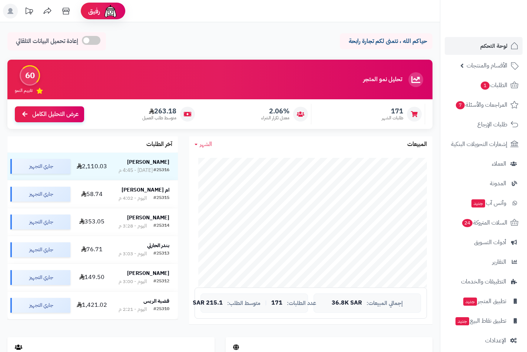 Image resolution: width=527 pixels, height=352 pixels. I want to click on span: التطبيقات والخدمات, so click(484, 282).